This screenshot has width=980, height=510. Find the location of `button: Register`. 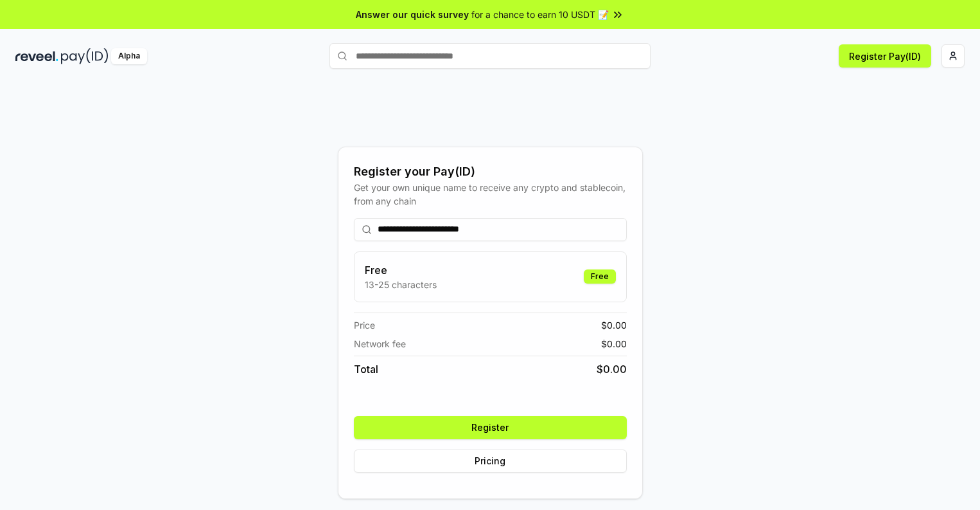

button: Register is located at coordinates (490, 427).